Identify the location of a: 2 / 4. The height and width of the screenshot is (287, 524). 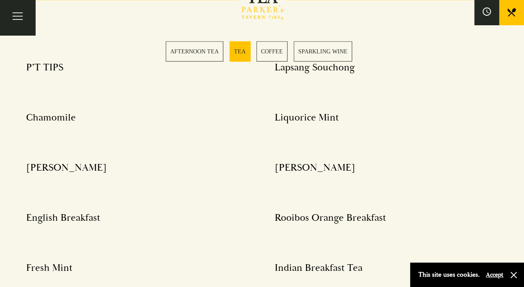
(240, 51).